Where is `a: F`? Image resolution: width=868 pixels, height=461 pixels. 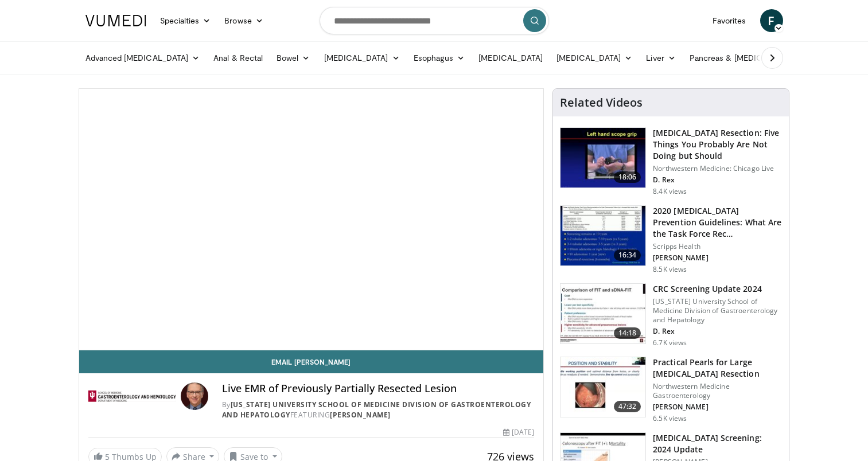
a: F is located at coordinates (772, 20).